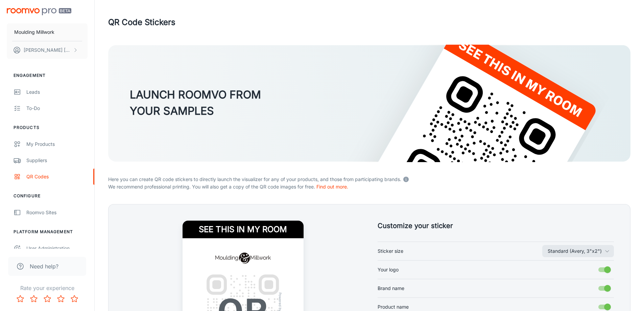  What do you see at coordinates (34, 32) in the screenshot?
I see `p: Moulding Millwork` at bounding box center [34, 32].